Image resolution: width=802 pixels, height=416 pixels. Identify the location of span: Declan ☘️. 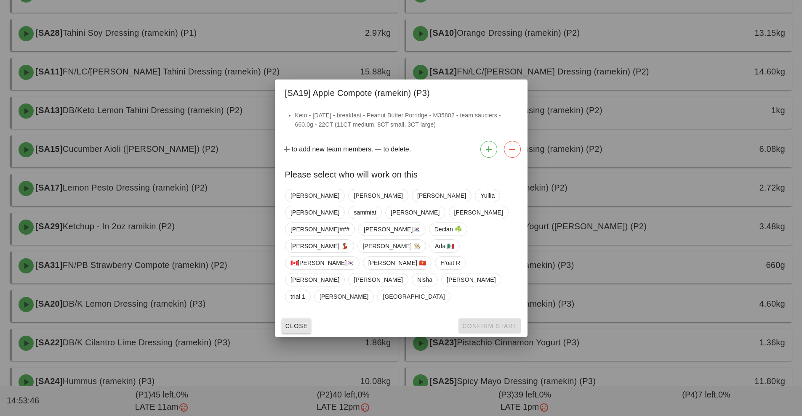
(447, 229).